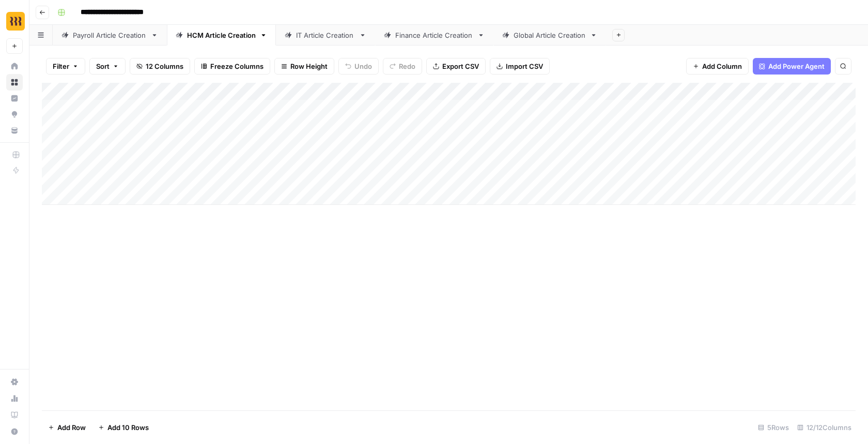 This screenshot has height=444, width=868. I want to click on span: Add Power Agent, so click(796, 66).